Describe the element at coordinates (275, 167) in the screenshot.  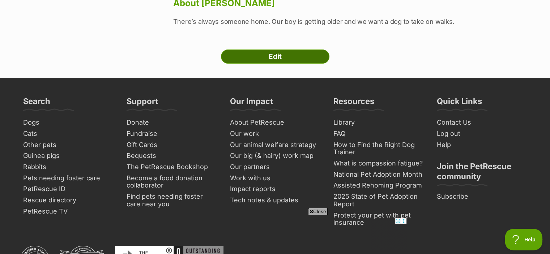
I see `a: Our partners` at that location.